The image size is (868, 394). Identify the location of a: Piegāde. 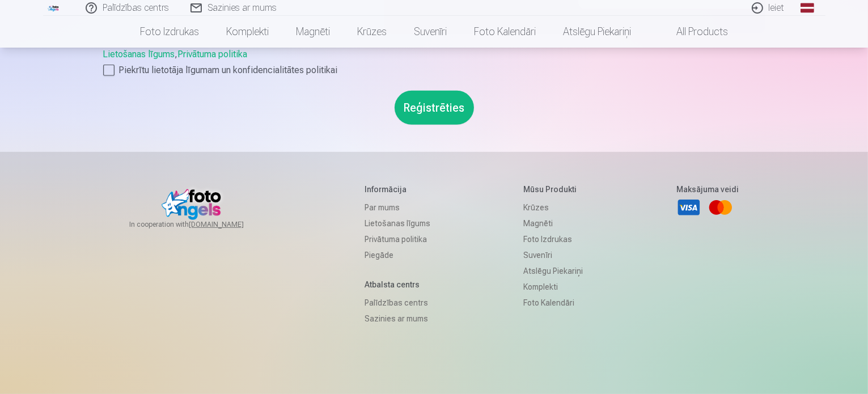
(398, 255).